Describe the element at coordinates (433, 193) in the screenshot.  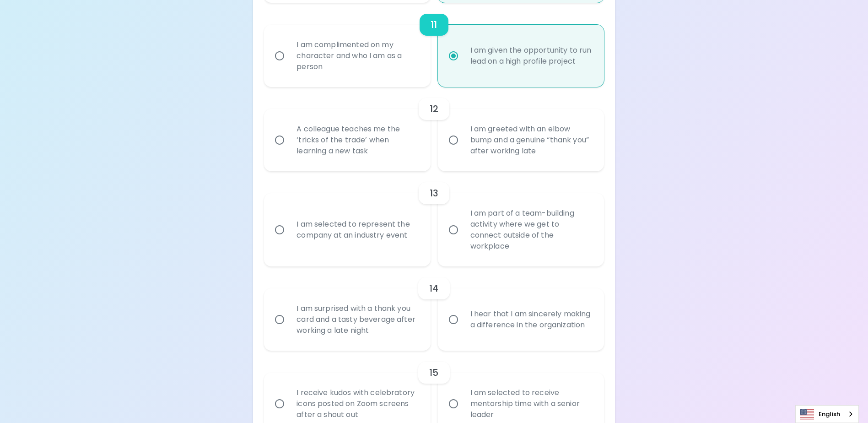
I see `h6: 13` at that location.